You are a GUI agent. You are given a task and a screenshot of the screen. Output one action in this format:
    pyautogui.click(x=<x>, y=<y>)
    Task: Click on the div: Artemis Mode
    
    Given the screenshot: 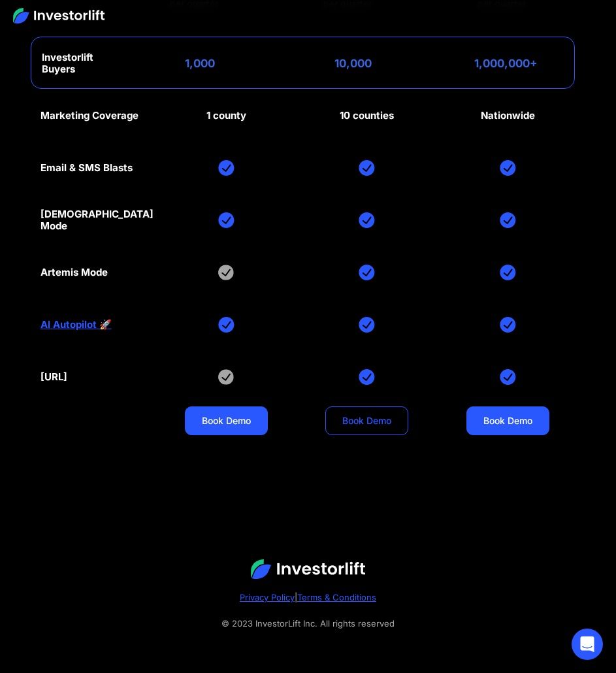 What is the action you would take?
    pyautogui.click(x=74, y=272)
    